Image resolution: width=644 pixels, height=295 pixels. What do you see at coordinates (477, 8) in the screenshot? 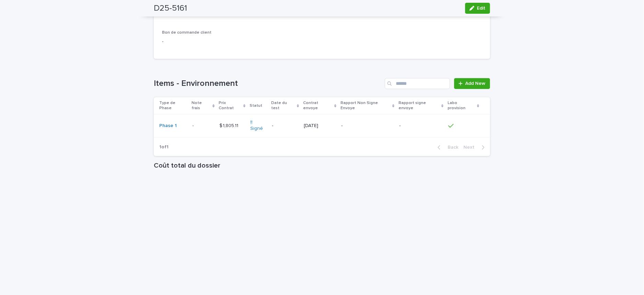
I see `button: Edit` at bounding box center [477, 8].